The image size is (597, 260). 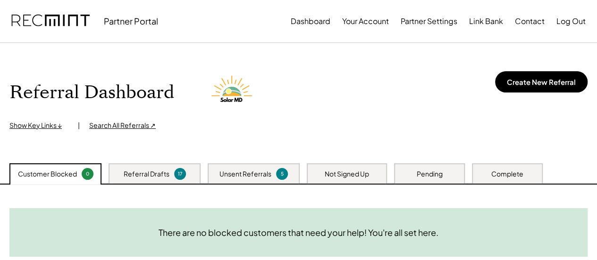 What do you see at coordinates (282, 174) in the screenshot?
I see `div: 5` at bounding box center [282, 174].